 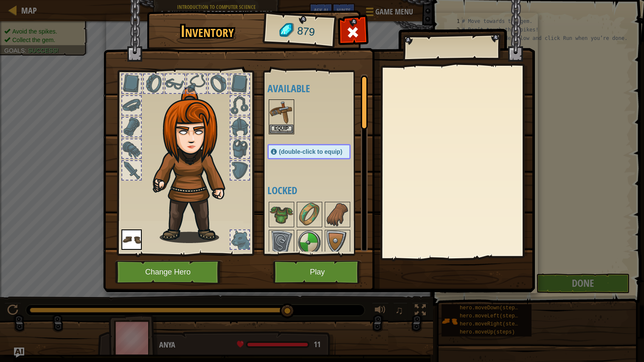 What do you see at coordinates (281, 129) in the screenshot?
I see `button: Equip` at bounding box center [281, 129].